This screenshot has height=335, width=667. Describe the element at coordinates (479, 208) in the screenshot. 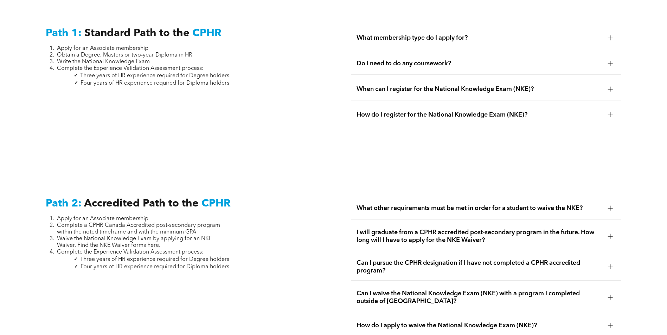

I see `span: What other requirements must be met in order for a student to waive the NKE?` at that location.